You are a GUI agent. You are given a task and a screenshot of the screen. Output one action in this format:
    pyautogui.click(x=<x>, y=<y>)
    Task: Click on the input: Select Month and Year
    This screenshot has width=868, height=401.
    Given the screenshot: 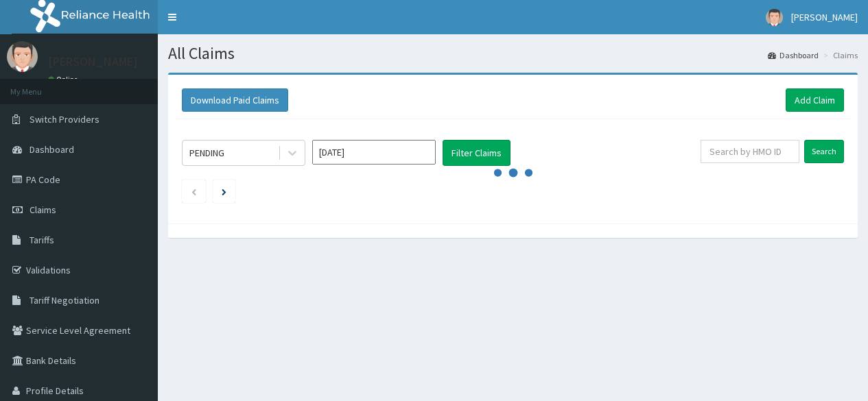 What is the action you would take?
    pyautogui.click(x=374, y=152)
    